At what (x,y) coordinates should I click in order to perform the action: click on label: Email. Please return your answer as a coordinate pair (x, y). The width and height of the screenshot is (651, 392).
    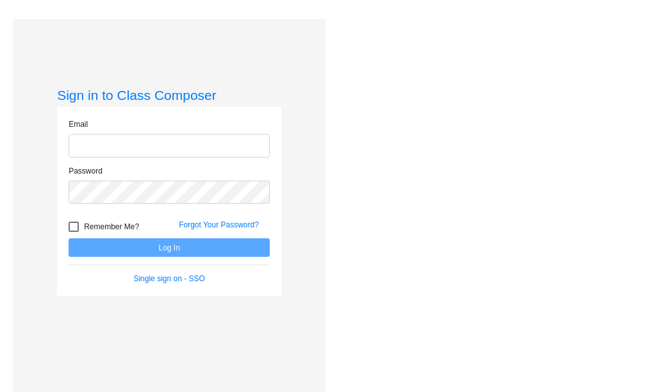
    Looking at the image, I should click on (78, 124).